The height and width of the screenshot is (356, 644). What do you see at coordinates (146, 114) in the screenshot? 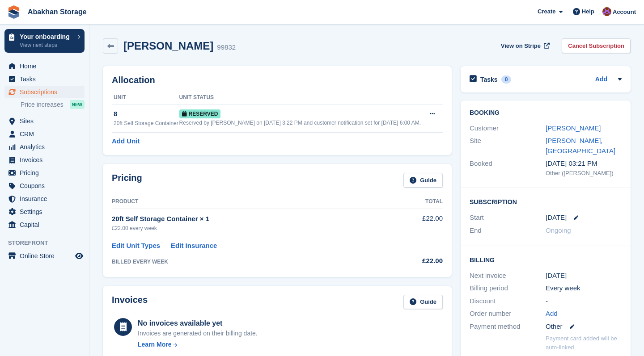
I see `div: 8` at bounding box center [146, 114].